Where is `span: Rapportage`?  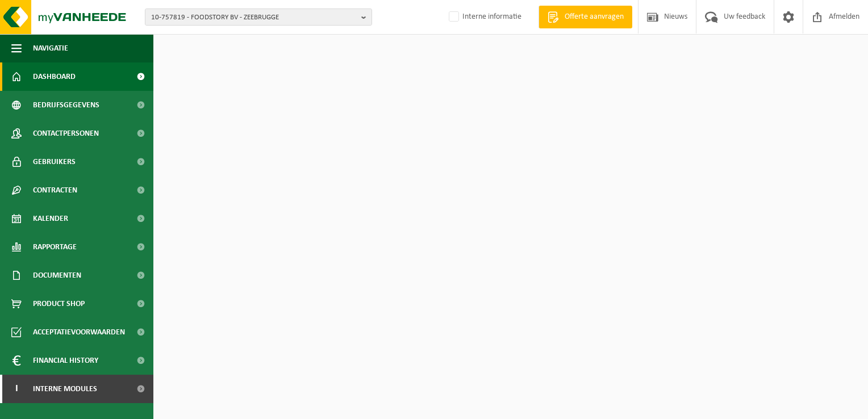 span: Rapportage is located at coordinates (55, 247).